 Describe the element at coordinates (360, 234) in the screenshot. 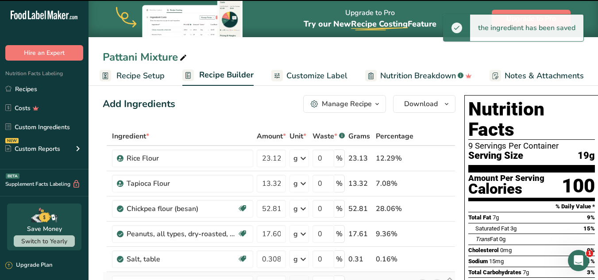

I see `div: 17.61` at that location.